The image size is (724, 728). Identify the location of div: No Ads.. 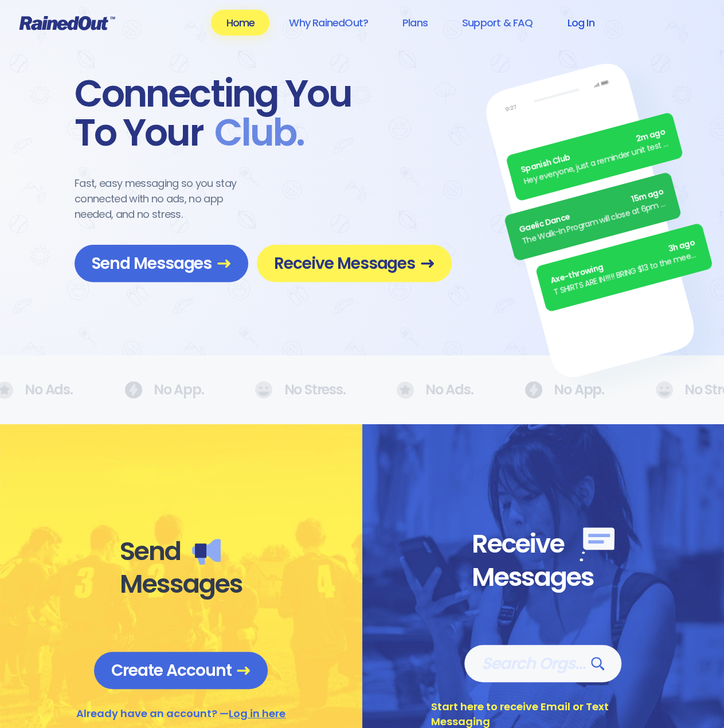
(427, 390).